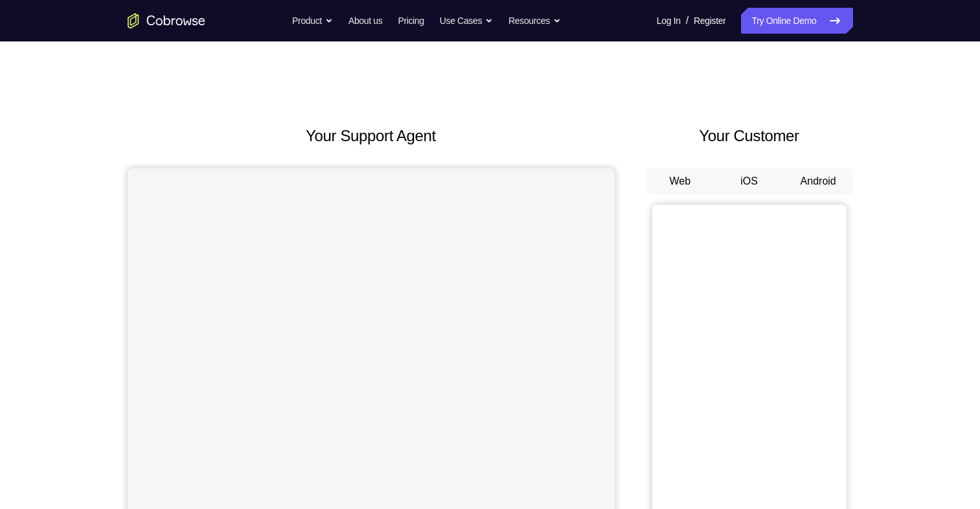 The image size is (980, 509). What do you see at coordinates (312, 21) in the screenshot?
I see `button: Product` at bounding box center [312, 21].